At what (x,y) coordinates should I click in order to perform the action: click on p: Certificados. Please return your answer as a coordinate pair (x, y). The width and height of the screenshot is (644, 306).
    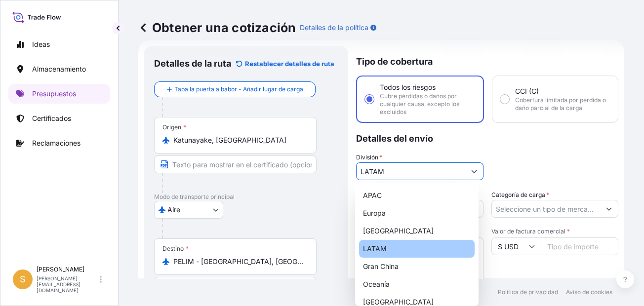
    Looking at the image, I should click on (51, 119).